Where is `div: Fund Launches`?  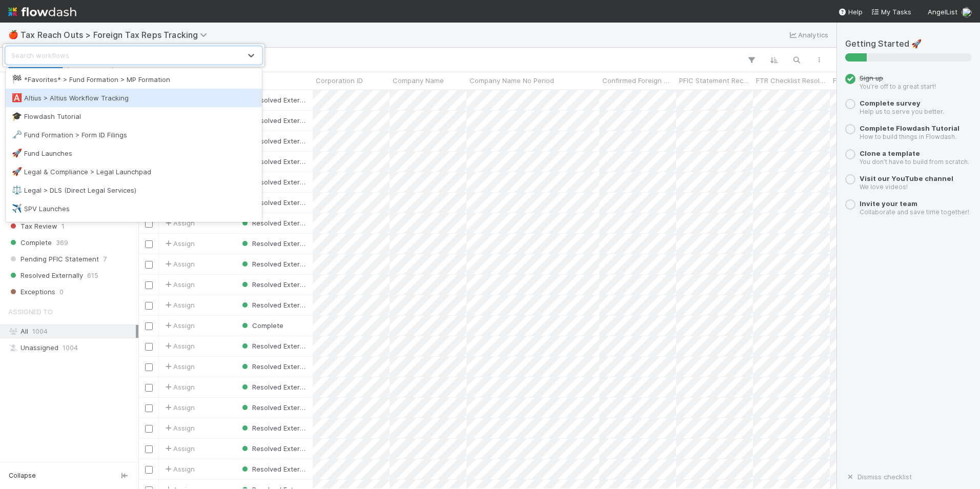 div: Fund Launches is located at coordinates (134, 154).